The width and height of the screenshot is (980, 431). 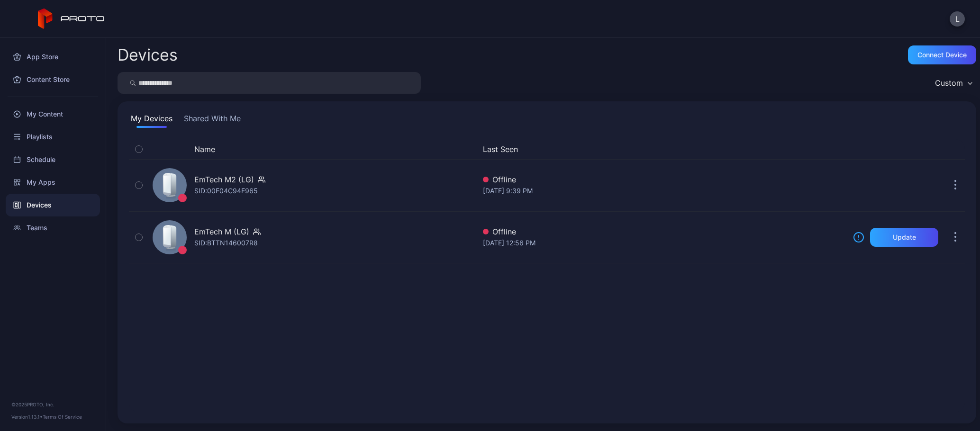 What do you see at coordinates (62, 417) in the screenshot?
I see `a: Terms Of Service` at bounding box center [62, 417].